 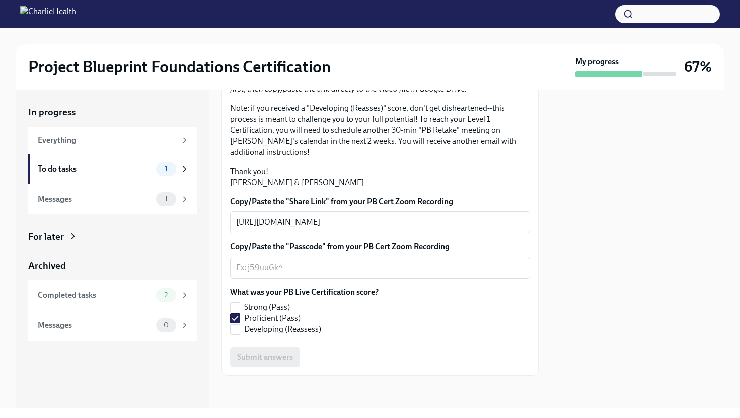 What do you see at coordinates (113, 237) in the screenshot?
I see `a: For later` at bounding box center [113, 237].